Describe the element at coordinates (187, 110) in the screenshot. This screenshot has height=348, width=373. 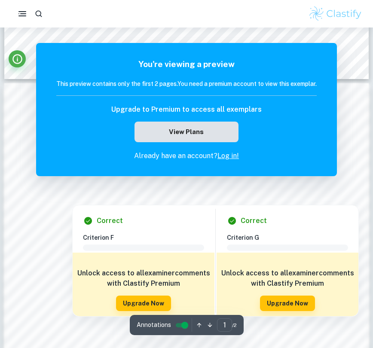
I see `h6: Upgrade to Premium to access all exemplars` at that location.